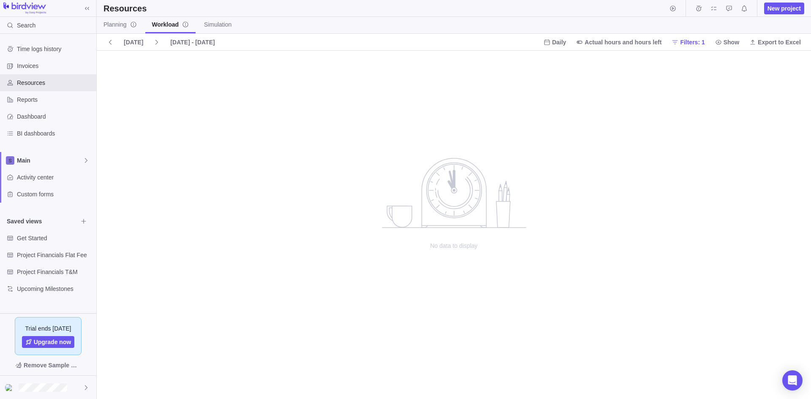 The height and width of the screenshot is (399, 811). I want to click on span: Activity center, so click(55, 177).